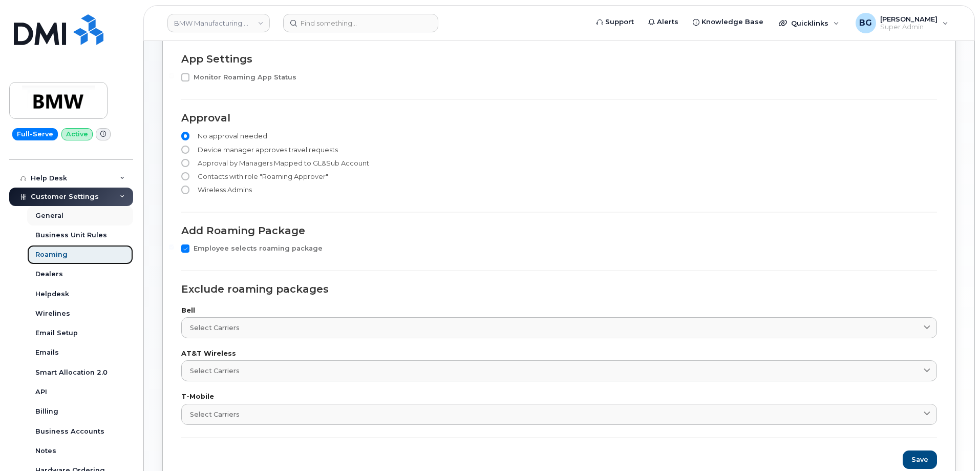  I want to click on span: Super Admin, so click(909, 28).